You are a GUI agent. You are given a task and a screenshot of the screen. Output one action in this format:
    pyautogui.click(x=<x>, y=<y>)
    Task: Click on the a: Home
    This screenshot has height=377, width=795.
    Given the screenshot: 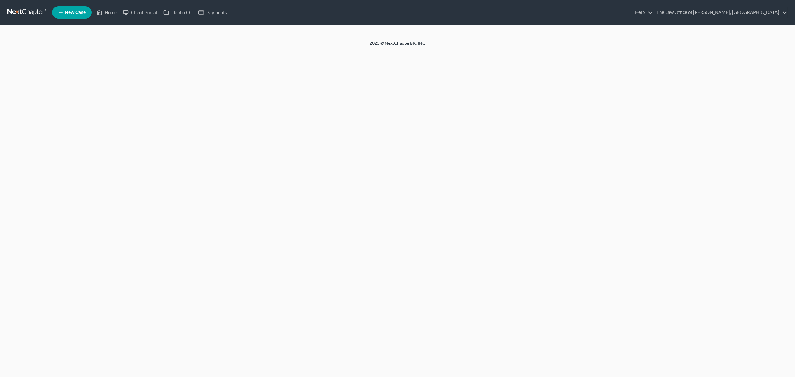 What is the action you would take?
    pyautogui.click(x=106, y=12)
    